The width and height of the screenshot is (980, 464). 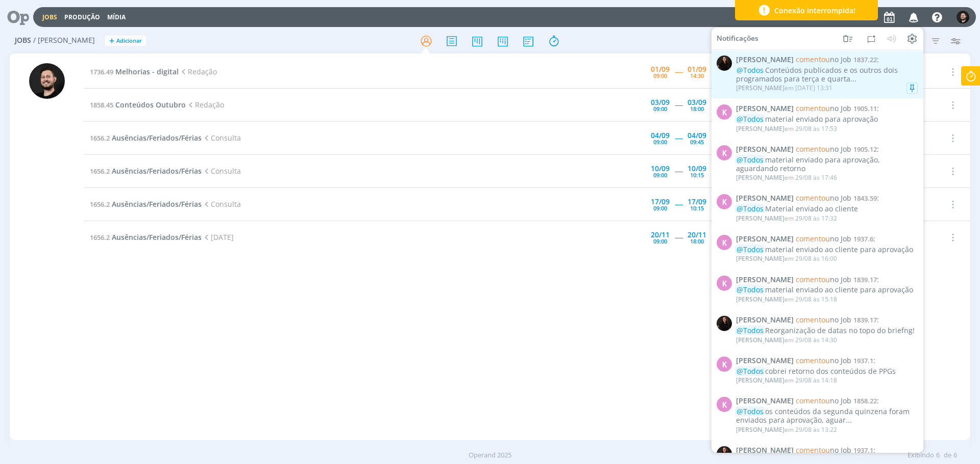 I want to click on span: Notificações, so click(x=737, y=38).